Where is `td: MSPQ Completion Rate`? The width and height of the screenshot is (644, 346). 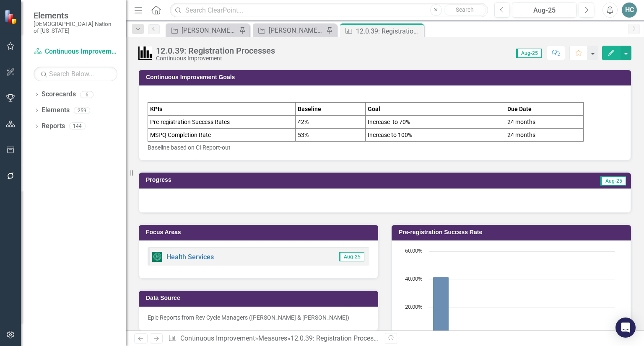 td: MSPQ Completion Rate is located at coordinates (222, 135).